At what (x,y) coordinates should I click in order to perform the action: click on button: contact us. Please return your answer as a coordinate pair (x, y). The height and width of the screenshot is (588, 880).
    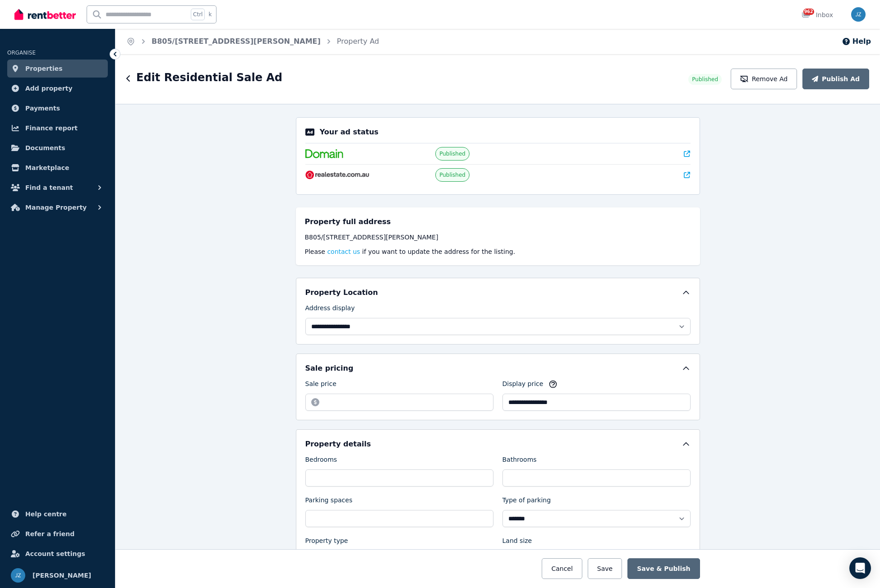
    Looking at the image, I should click on (343, 251).